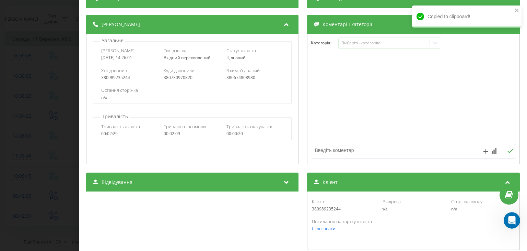 Image resolution: width=527 pixels, height=251 pixels. I want to click on div: Виберіть категорію, so click(385, 43).